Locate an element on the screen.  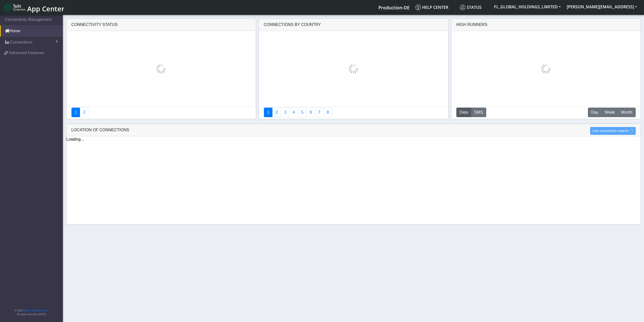
span: Help center is located at coordinates (431, 8).